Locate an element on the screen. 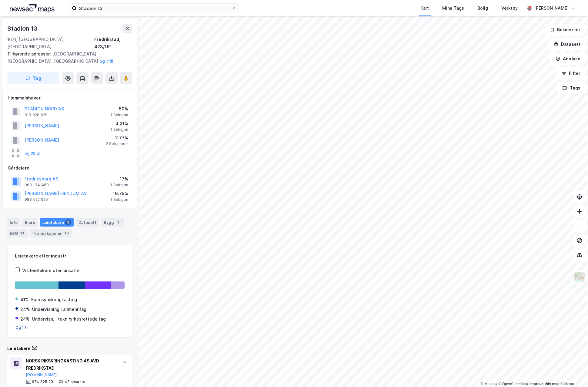  button: Bokmerker is located at coordinates (565, 30).